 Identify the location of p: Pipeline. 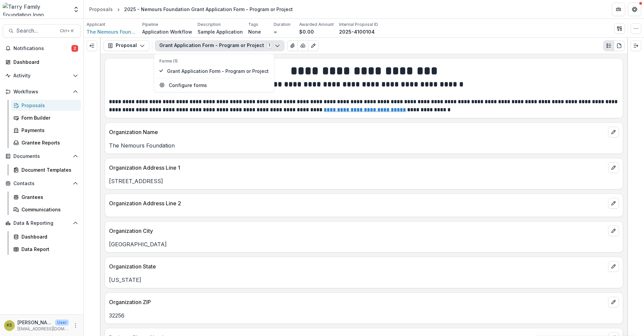
(151, 25).